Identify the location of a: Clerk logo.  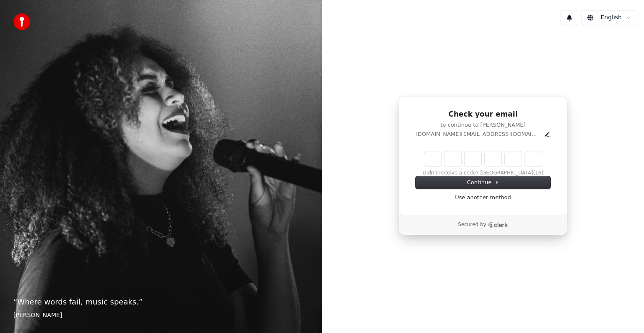
(498, 225).